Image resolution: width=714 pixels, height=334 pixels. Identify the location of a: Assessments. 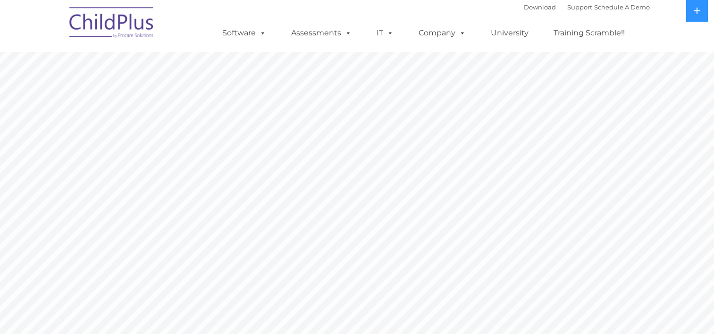
(321, 33).